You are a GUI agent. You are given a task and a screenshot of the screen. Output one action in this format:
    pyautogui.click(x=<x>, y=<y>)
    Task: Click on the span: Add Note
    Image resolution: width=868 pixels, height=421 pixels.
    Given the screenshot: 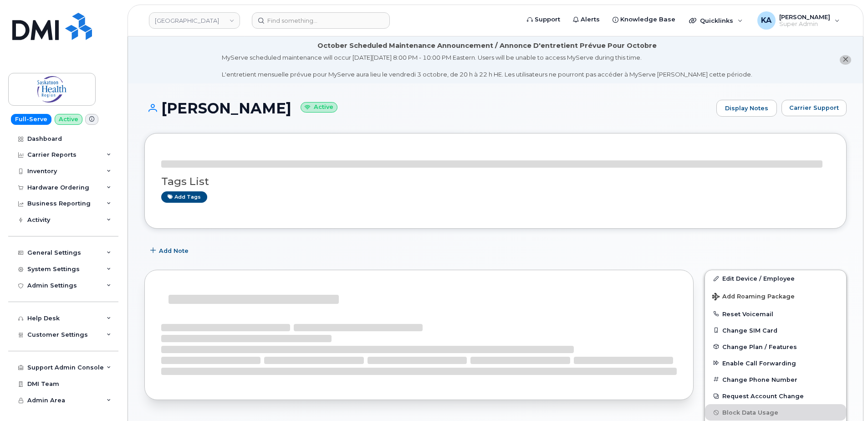 What is the action you would take?
    pyautogui.click(x=174, y=251)
    